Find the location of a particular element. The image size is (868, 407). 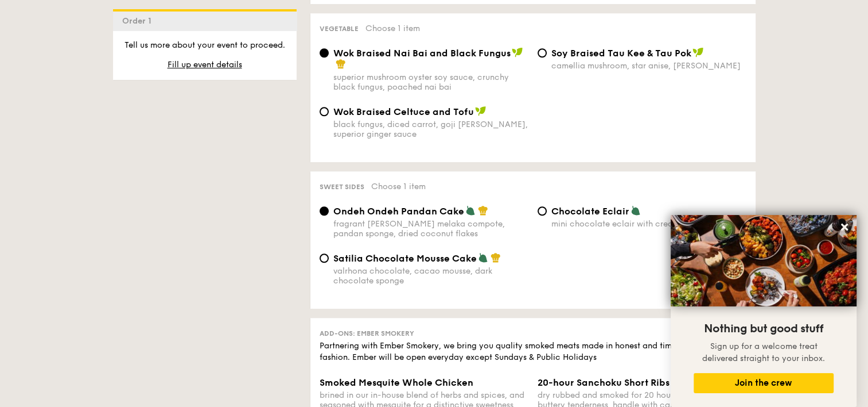

span: Sweet sides is located at coordinates (342, 186).